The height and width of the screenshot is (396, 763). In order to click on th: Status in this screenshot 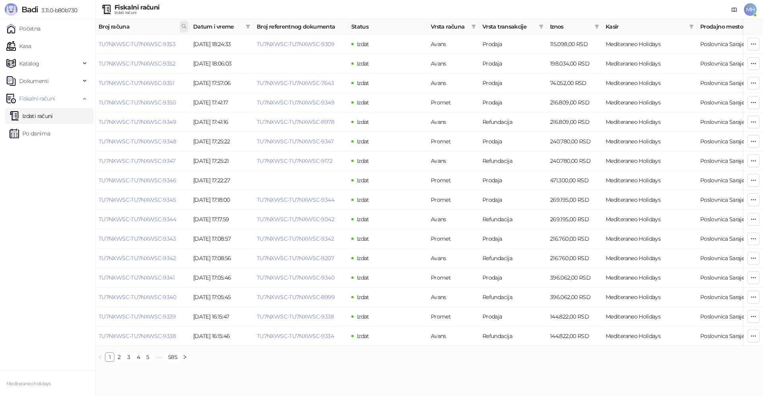, I will do `click(388, 27)`.